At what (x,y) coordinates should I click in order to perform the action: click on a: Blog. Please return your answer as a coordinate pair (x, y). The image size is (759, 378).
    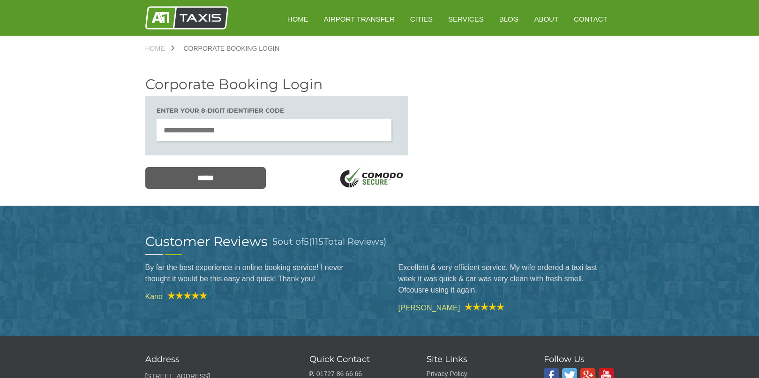
    Looking at the image, I should click on (509, 19).